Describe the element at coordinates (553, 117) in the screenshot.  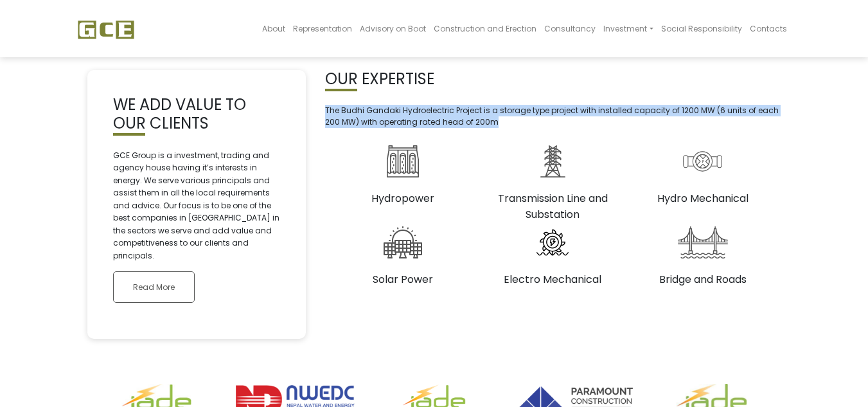
I see `p: The Budhi Gandaki Hydroelectric Project is a storage type project with installed capacity of 1200...` at that location.